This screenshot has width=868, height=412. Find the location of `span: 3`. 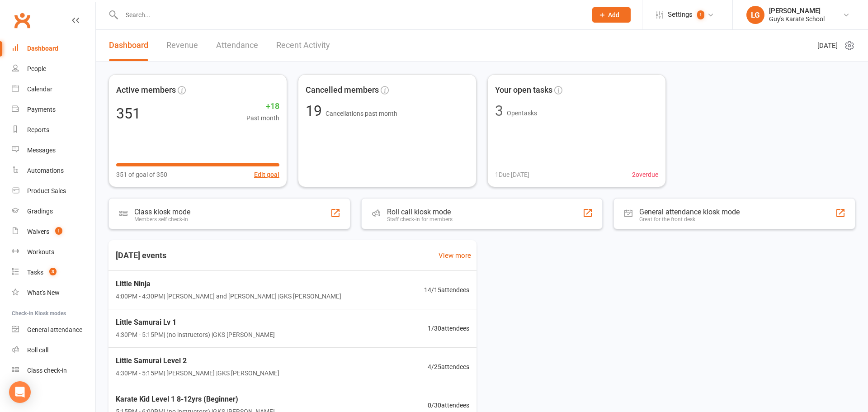

span: 3 is located at coordinates (53, 271).